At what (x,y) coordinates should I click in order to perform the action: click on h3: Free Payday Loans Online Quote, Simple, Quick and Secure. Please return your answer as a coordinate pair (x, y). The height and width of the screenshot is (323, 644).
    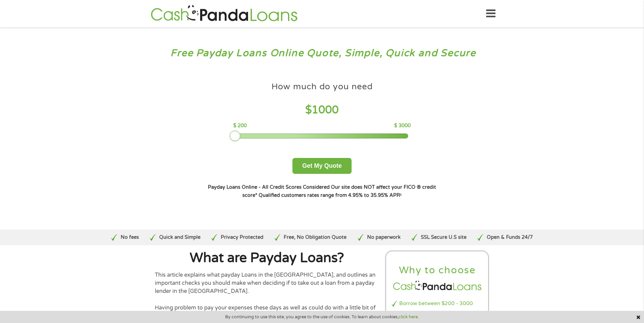
    Looking at the image, I should click on (322, 53).